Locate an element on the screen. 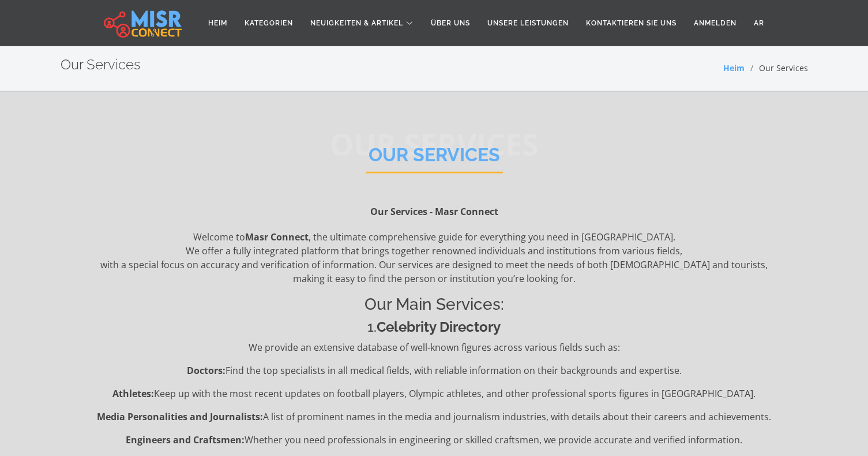 The height and width of the screenshot is (456, 868). a: Neuigkeiten & Artikel is located at coordinates (362, 23).